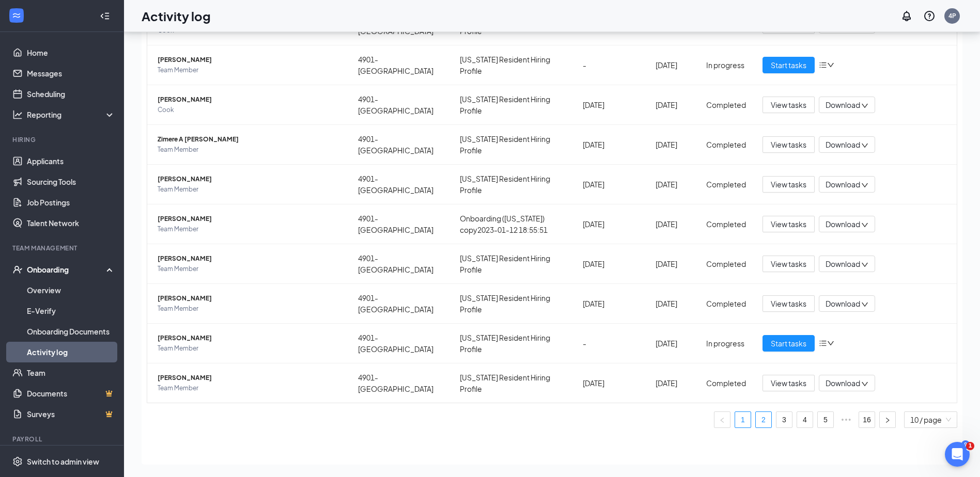  Describe the element at coordinates (18, 114) in the screenshot. I see `svg: Analysis` at that location.